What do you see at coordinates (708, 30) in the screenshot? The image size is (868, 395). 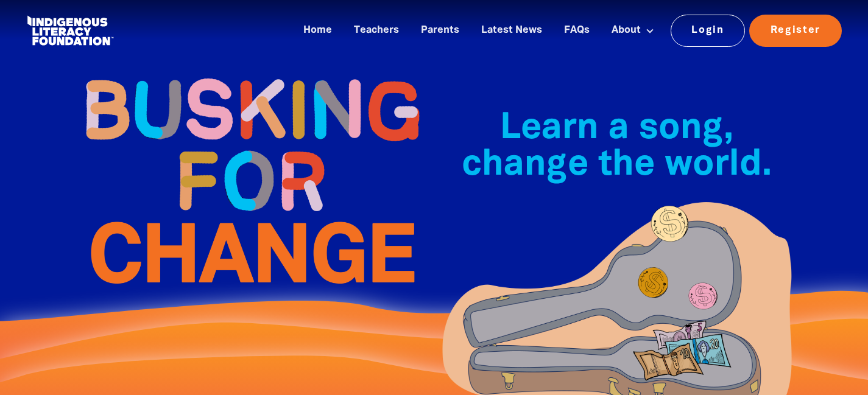 I see `a: Login` at bounding box center [708, 30].